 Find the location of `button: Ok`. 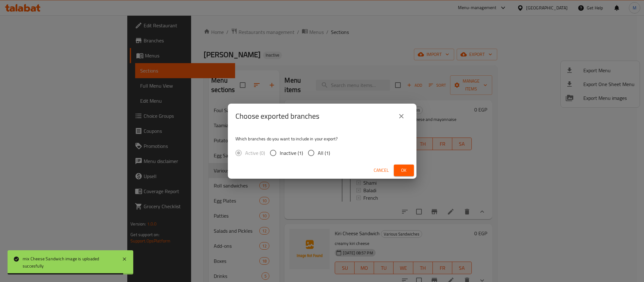

button: Ok is located at coordinates (404, 170).